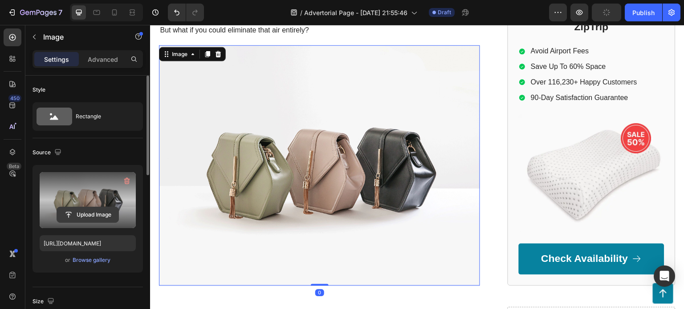 The width and height of the screenshot is (684, 309). I want to click on div: Source, so click(48, 153).